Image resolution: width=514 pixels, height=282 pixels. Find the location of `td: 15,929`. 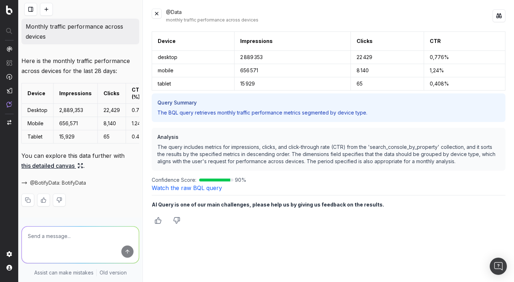

td: 15,929 is located at coordinates (76, 136).